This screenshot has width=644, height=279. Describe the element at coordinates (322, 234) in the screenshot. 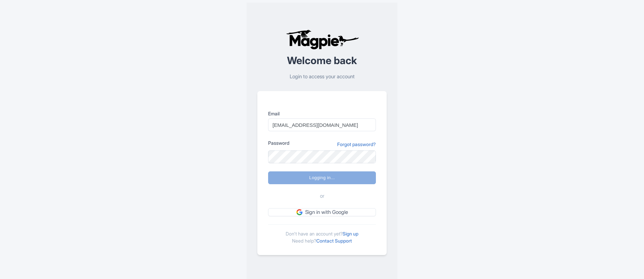

I see `div: Don't have an account yet? Need help?` at that location.